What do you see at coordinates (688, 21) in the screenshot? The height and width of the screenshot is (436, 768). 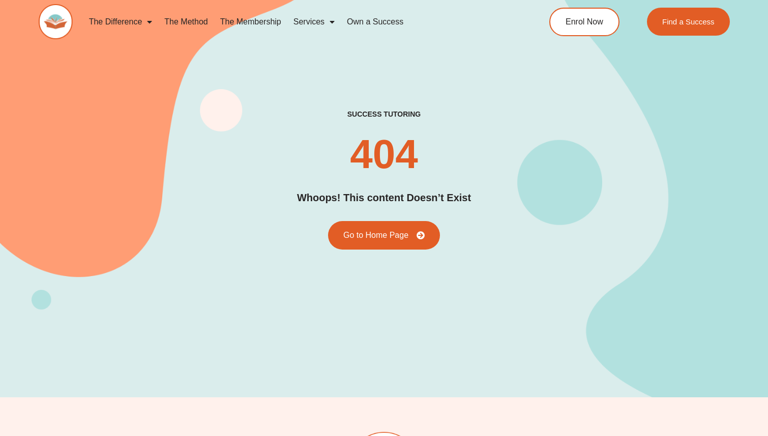 I see `a: Find a Success` at bounding box center [688, 21].